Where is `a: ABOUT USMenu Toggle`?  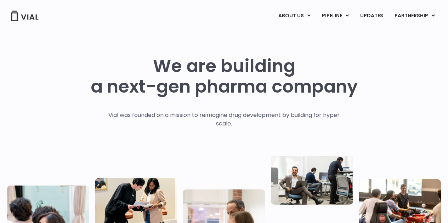 a: ABOUT USMenu Toggle is located at coordinates (294, 16).